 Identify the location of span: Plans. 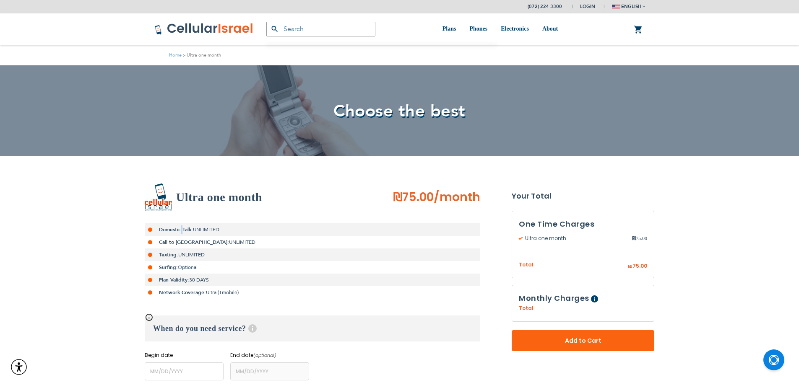
(449, 29).